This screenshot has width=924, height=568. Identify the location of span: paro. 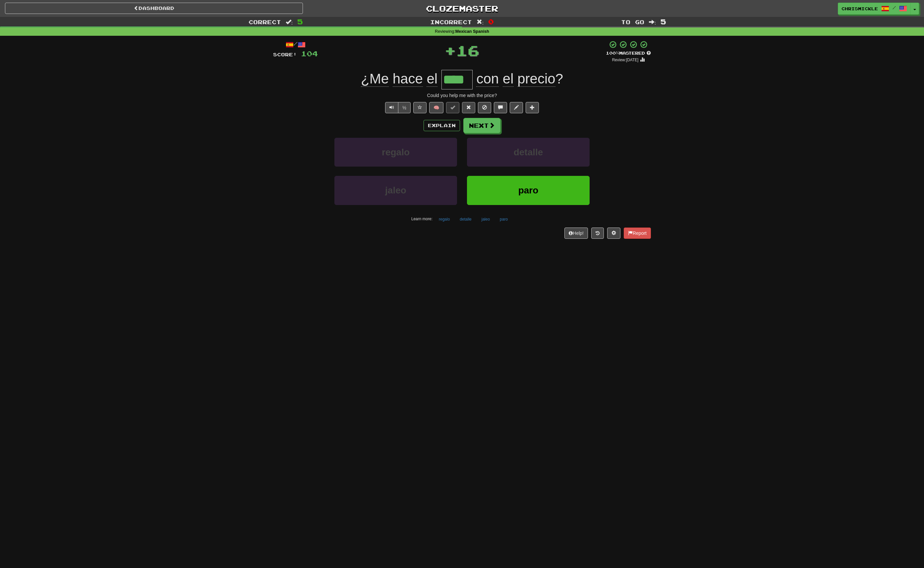
(528, 190).